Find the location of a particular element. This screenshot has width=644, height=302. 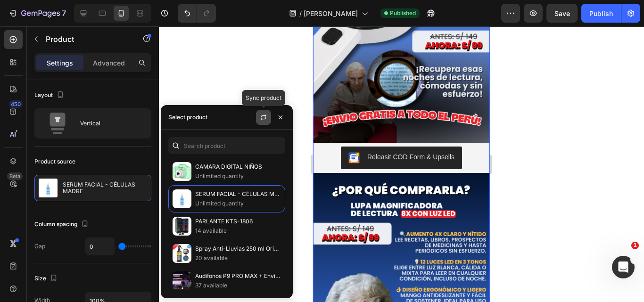

div: Column spacing is located at coordinates (62, 224).